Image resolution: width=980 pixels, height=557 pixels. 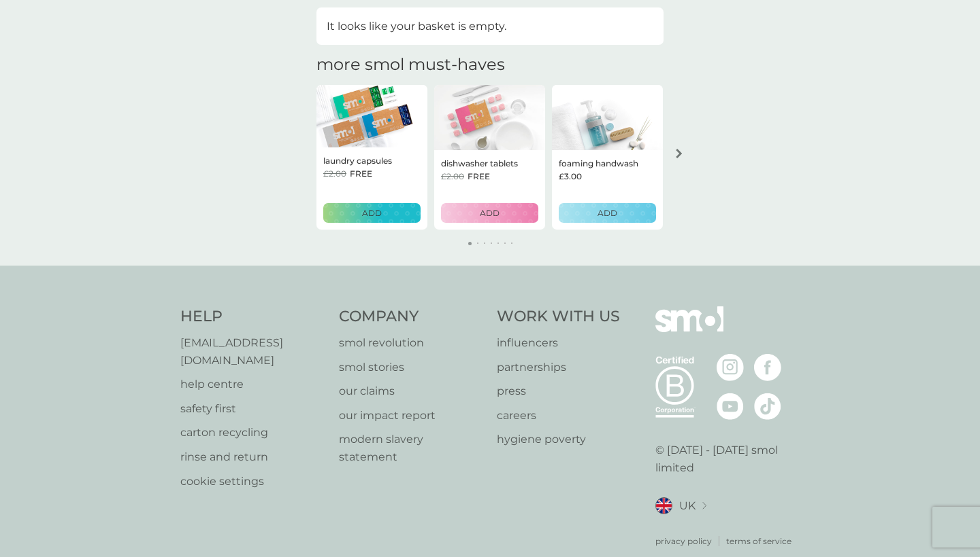 I want to click on a: help centre, so click(x=252, y=385).